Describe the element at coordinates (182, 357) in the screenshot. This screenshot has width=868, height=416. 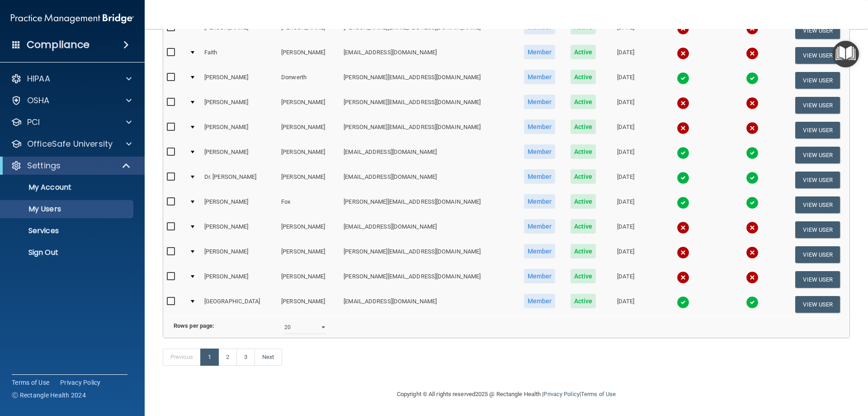
I see `a: Previous` at that location.